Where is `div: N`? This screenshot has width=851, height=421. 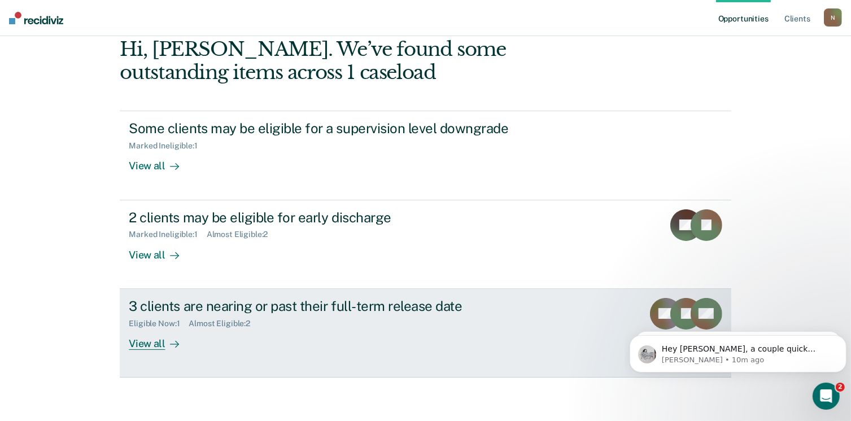
div: N is located at coordinates (833, 17).